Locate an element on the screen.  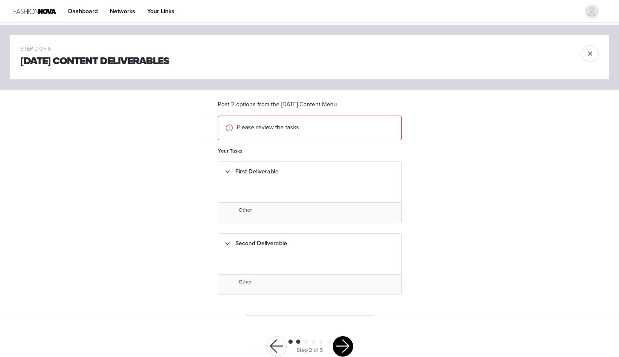
a: Networks is located at coordinates (123, 11).